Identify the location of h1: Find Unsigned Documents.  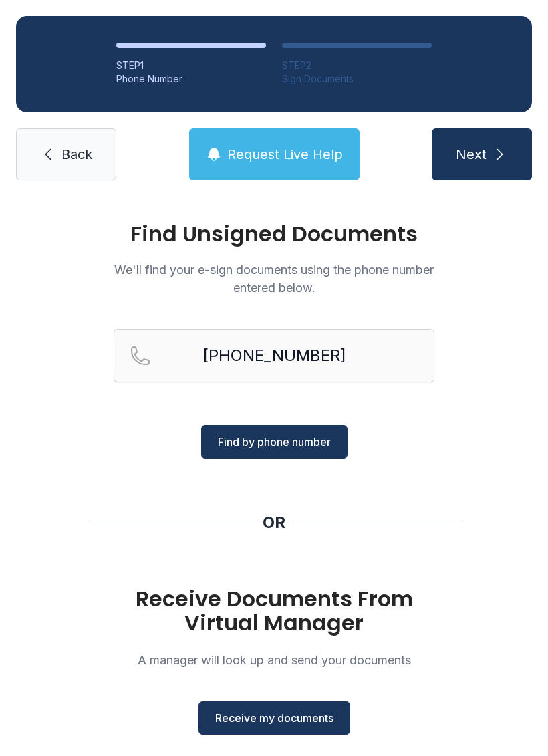
(274, 233).